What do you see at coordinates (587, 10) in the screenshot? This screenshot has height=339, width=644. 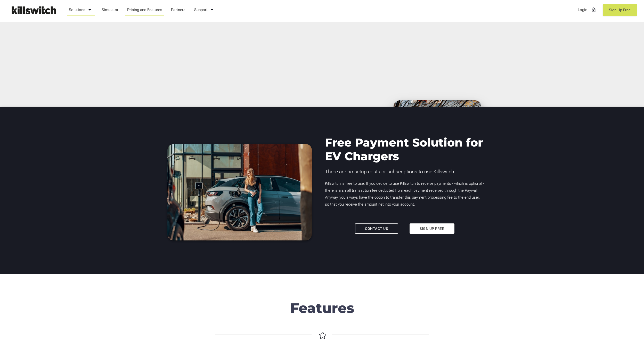 I see `a: Loginlock_outline` at bounding box center [587, 10].